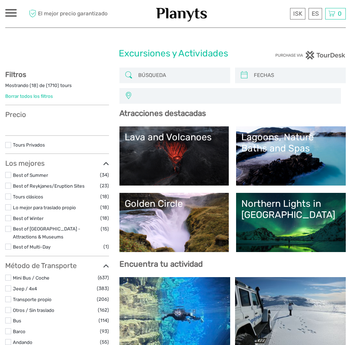  What do you see at coordinates (297, 14) in the screenshot?
I see `span: ISK` at bounding box center [297, 14].